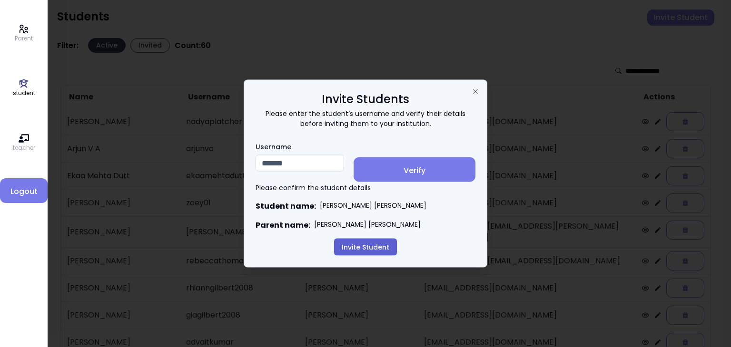 The image size is (731, 347). I want to click on button: Invite Student, so click(365, 247).